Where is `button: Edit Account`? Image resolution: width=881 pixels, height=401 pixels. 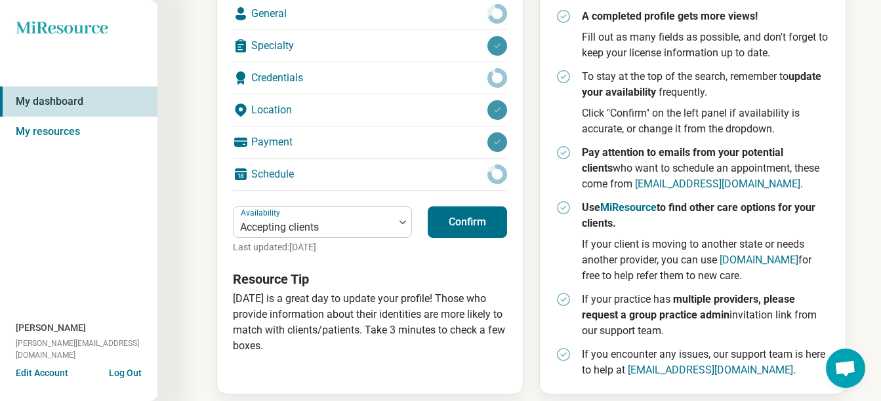
button: Edit Account is located at coordinates (42, 373).